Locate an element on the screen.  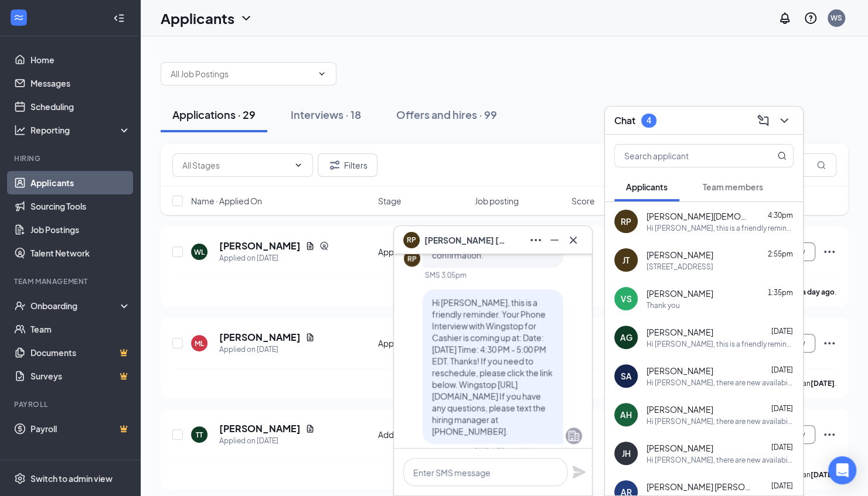
div: TT is located at coordinates (199, 435).